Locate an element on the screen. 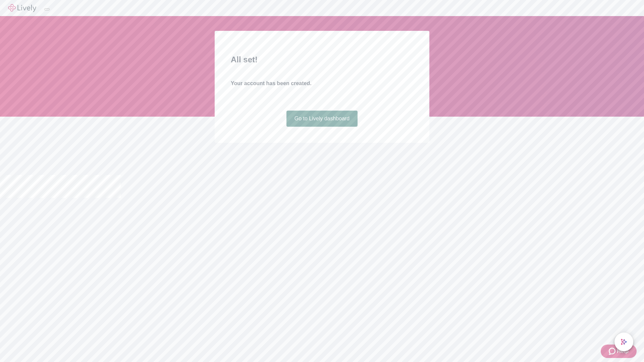 This screenshot has width=644, height=362. button: Zendesk support iconHelp is located at coordinates (618, 351).